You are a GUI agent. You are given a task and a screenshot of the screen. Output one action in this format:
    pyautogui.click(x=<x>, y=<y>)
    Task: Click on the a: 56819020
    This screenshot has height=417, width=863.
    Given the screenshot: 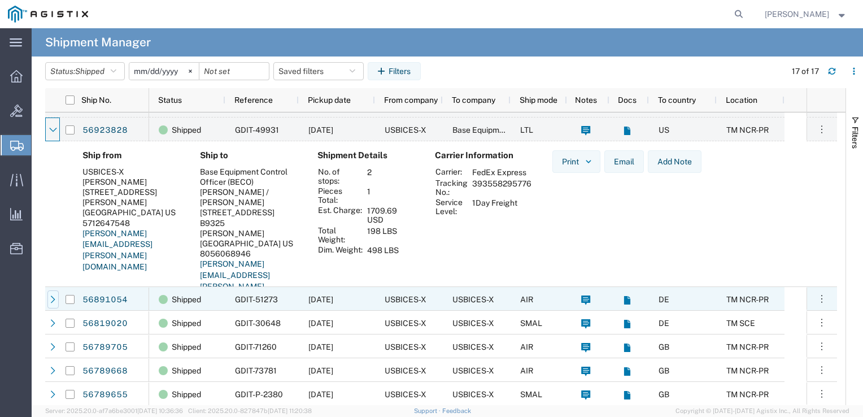 What is the action you would take?
    pyautogui.click(x=105, y=323)
    